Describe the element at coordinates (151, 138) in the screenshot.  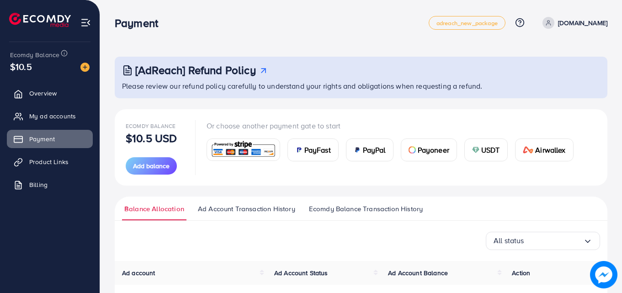
I see `p: $10.5 USD` at that location.